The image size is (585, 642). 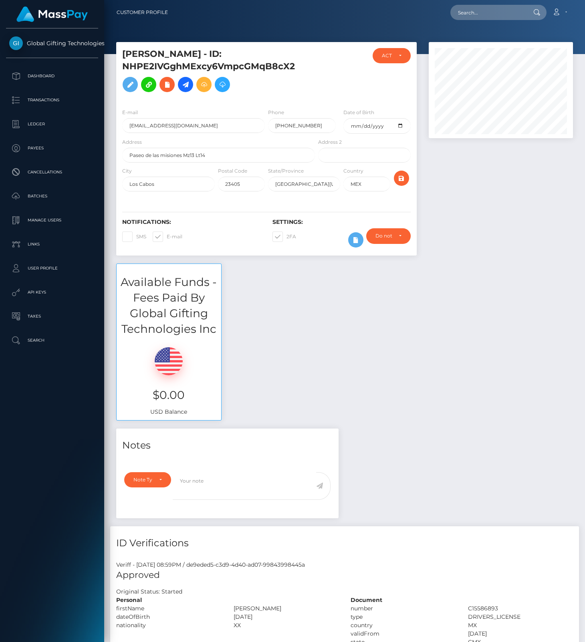 I want to click on a: Payees, so click(x=52, y=148).